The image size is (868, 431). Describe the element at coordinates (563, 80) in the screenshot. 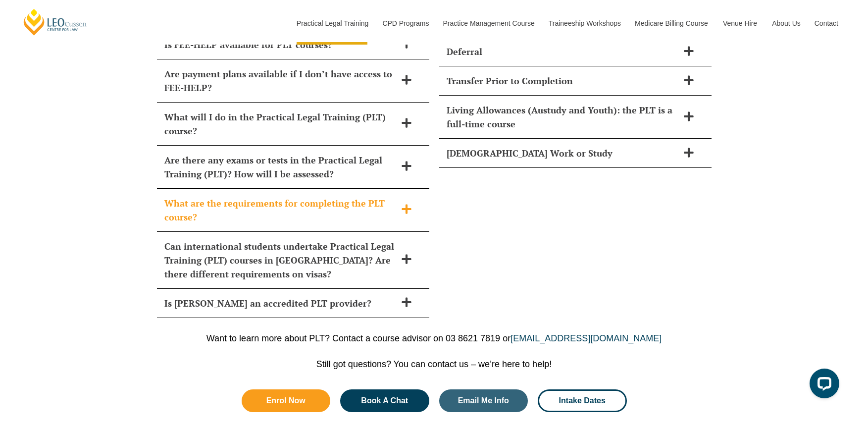

I see `span: Transfer Prior to Completion` at that location.